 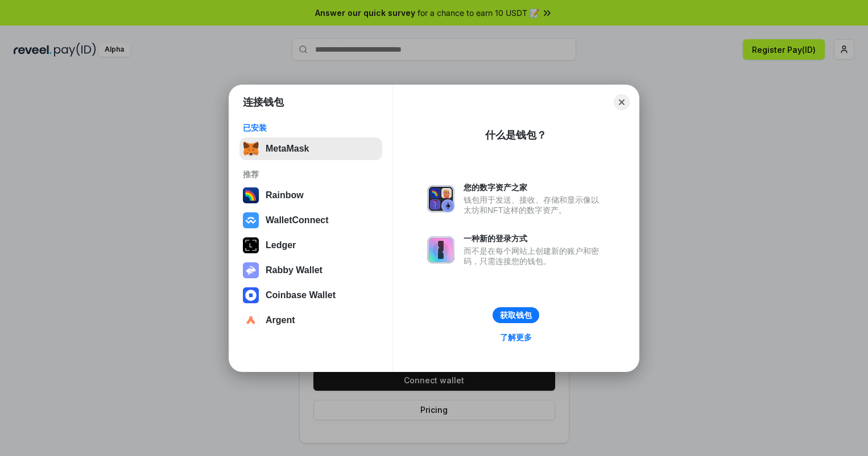 What do you see at coordinates (280, 321) in the screenshot?
I see `div: Argent` at bounding box center [280, 321].